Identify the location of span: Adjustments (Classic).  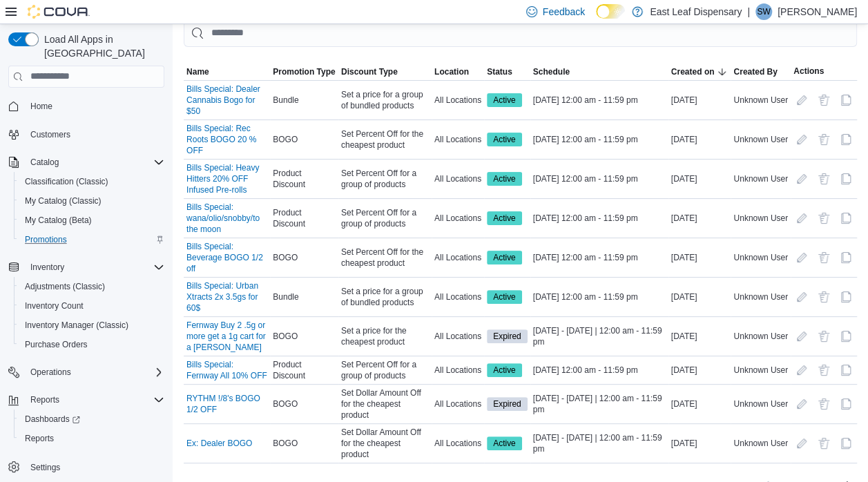
(65, 286).